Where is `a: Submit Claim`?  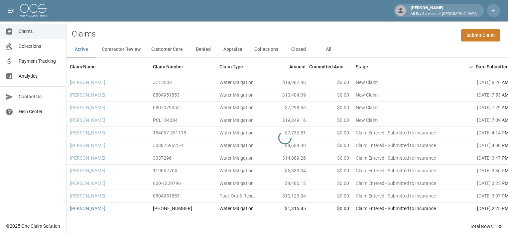
a: Submit Claim is located at coordinates (480, 35).